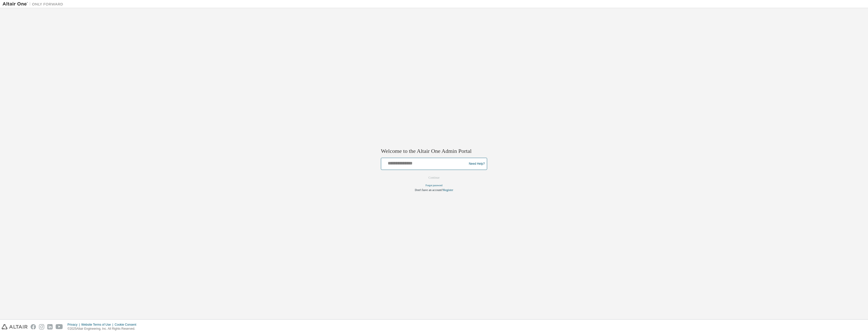 This screenshot has width=868, height=334. I want to click on div: Cookie Consent, so click(127, 325).